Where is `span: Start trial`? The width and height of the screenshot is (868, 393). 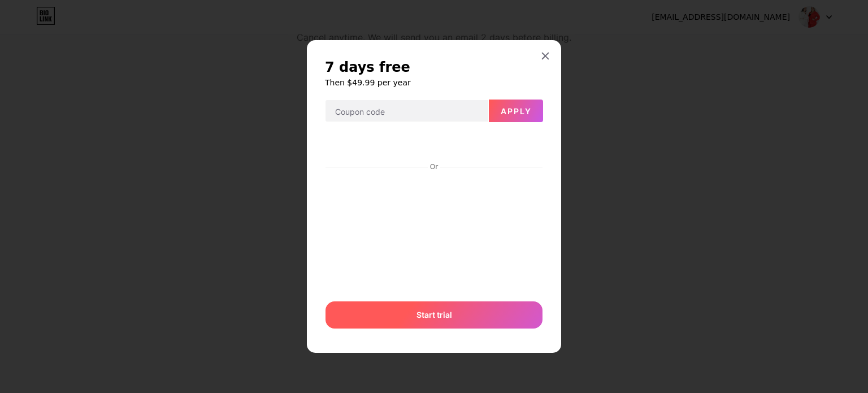
span: Start trial is located at coordinates (434, 314).